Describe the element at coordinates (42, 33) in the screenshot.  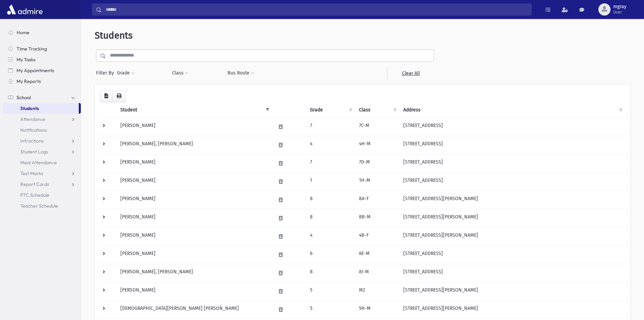
I see `a: Home` at that location.